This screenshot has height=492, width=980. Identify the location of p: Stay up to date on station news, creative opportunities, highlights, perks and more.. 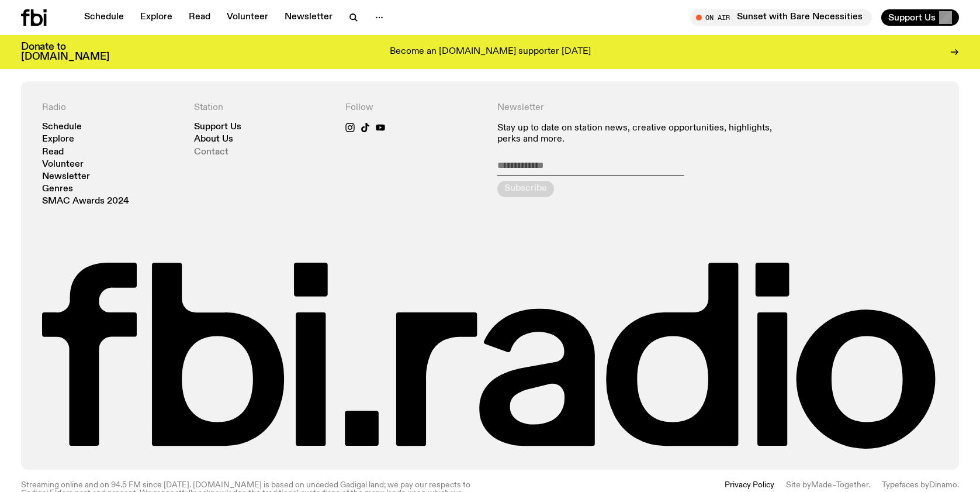
(642, 134).